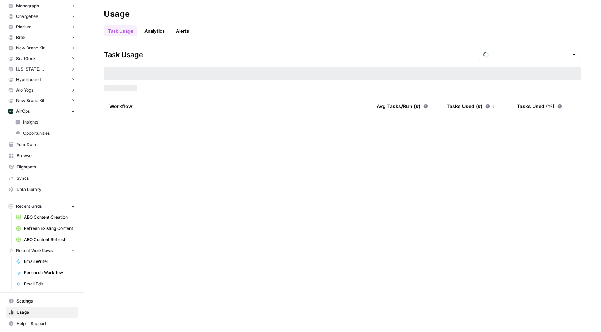  Describe the element at coordinates (117, 14) in the screenshot. I see `div: Usage` at that location.